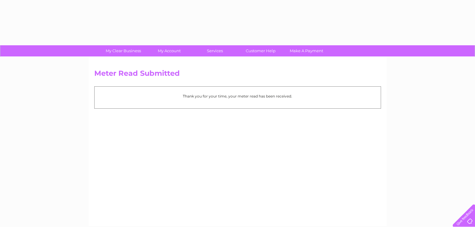  Describe the element at coordinates (169, 51) in the screenshot. I see `a: My Account` at that location.